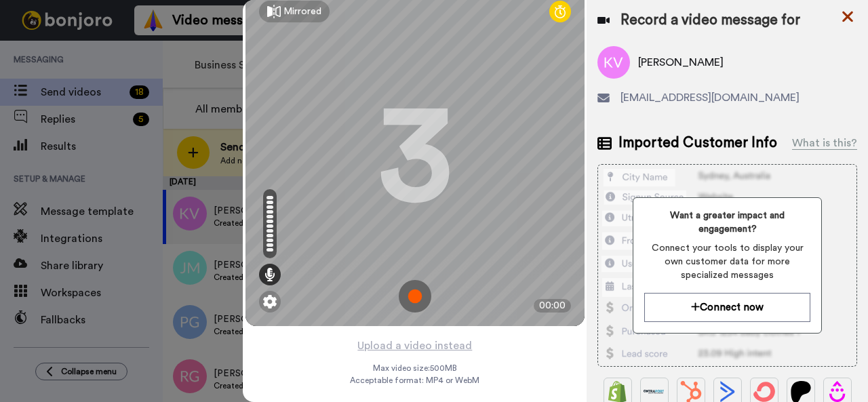 The height and width of the screenshot is (402, 868). I want to click on span: Max video size: 500 MB, so click(415, 368).